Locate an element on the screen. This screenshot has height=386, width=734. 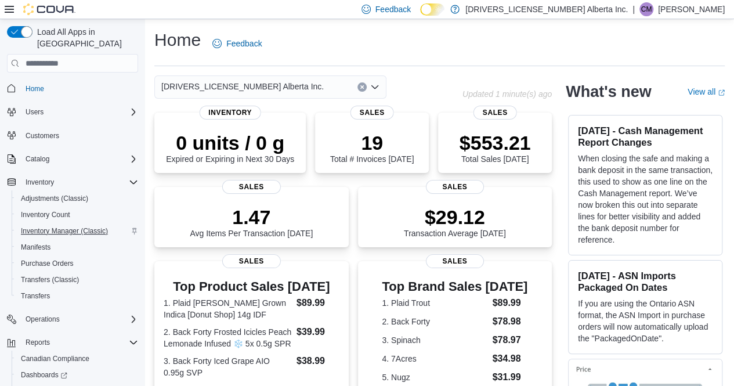
div: Expired or Expiring in Next 30 Days is located at coordinates (230, 147).